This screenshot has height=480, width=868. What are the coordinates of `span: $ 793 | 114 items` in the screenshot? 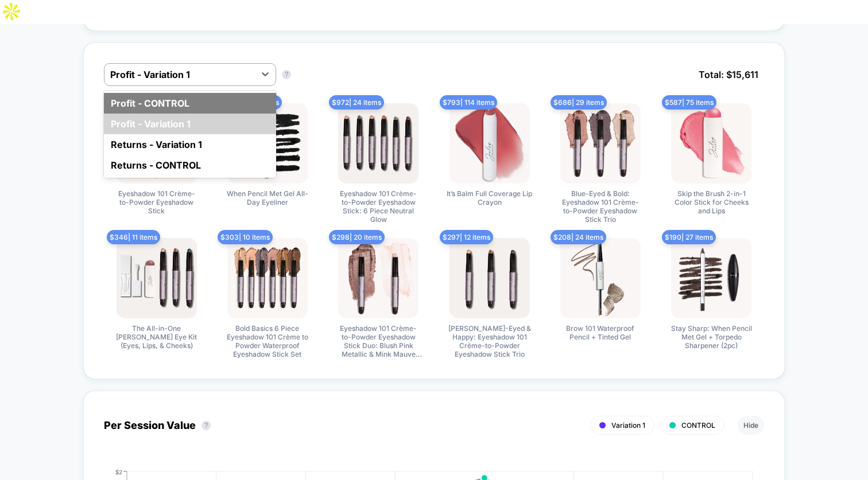 It's located at (469, 102).